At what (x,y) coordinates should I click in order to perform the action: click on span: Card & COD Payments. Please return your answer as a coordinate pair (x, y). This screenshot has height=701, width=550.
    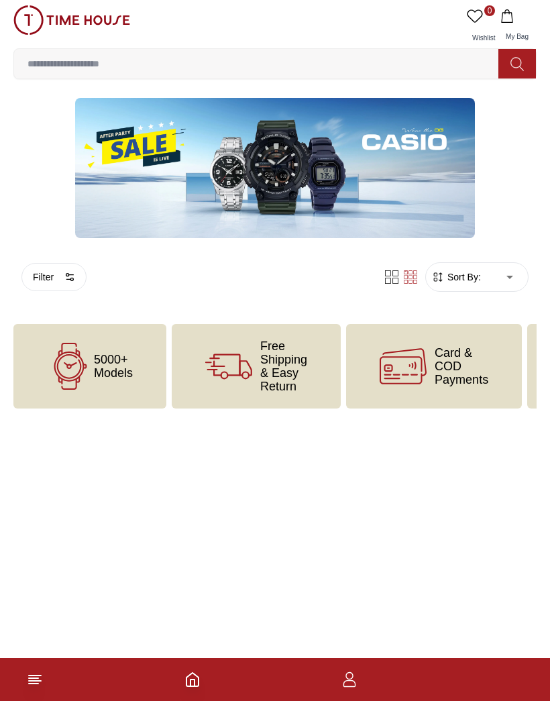
    Looking at the image, I should click on (462, 366).